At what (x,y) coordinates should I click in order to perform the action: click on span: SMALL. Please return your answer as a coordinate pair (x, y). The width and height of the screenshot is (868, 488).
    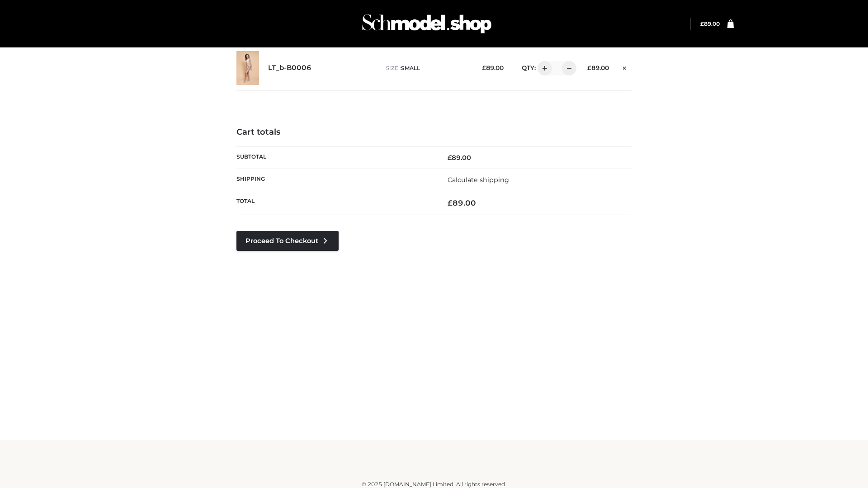
    Looking at the image, I should click on (410, 68).